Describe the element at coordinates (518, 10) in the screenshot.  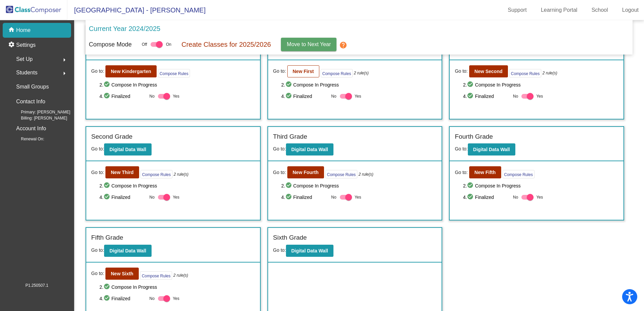
I see `a: Support` at that location.